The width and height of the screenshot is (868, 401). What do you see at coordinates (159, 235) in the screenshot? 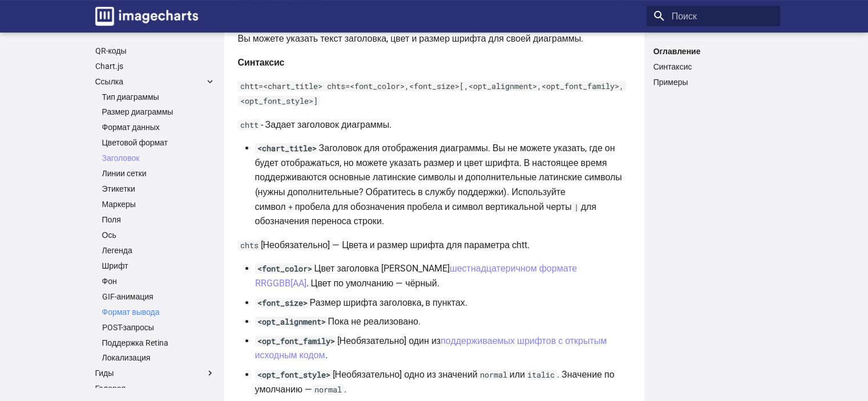
I see `a: Ось` at bounding box center [159, 235].